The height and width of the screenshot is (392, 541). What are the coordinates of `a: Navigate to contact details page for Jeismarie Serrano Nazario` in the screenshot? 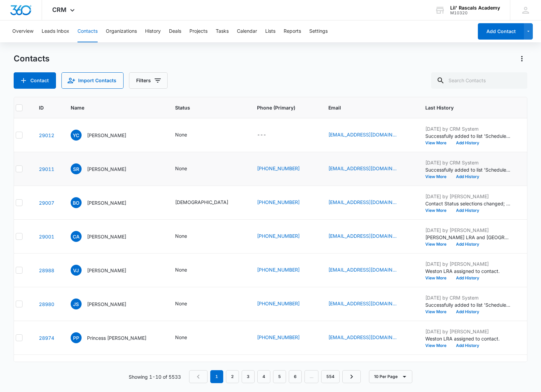 It's located at (46, 304).